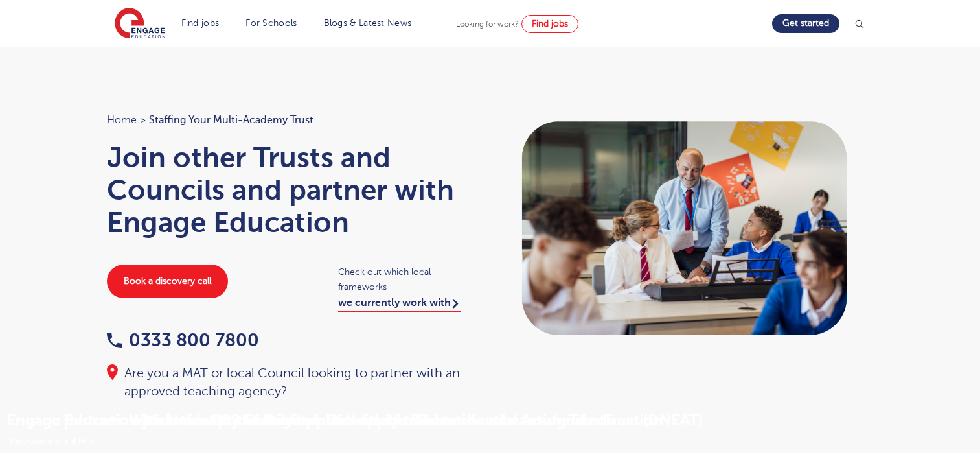  Describe the element at coordinates (182, 339) in the screenshot. I see `a: 0333 800 7800` at that location.